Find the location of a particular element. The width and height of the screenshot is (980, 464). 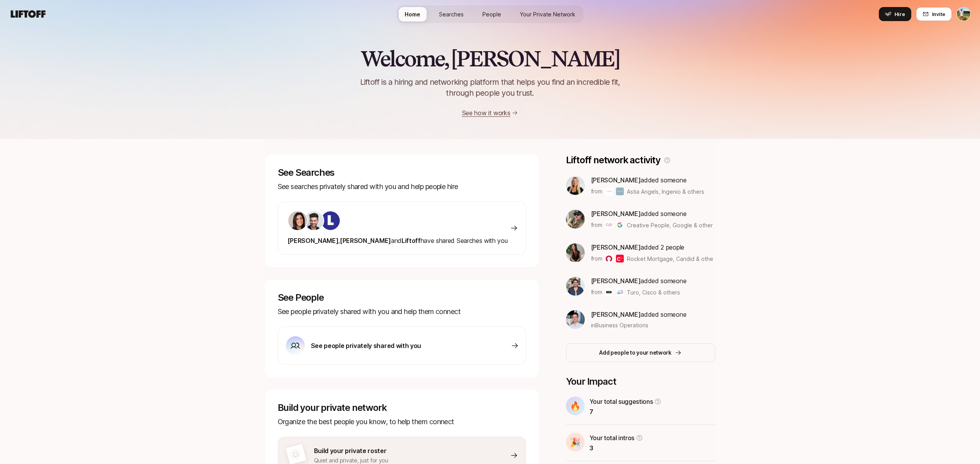

p: Liftoff network activity is located at coordinates (613, 160).